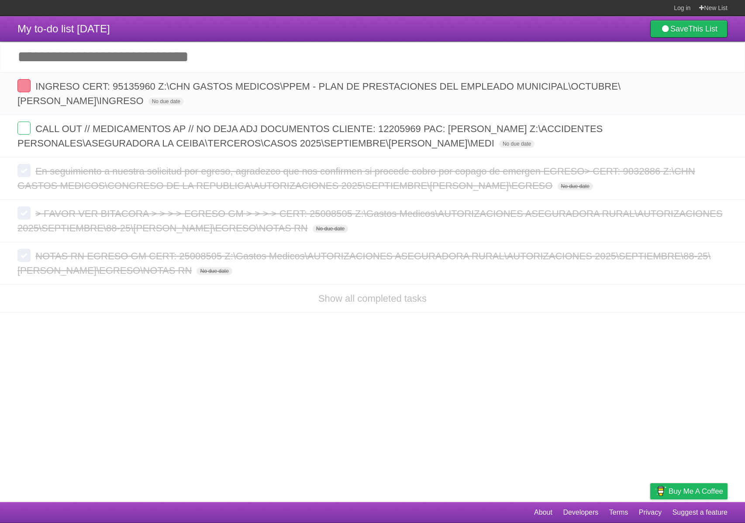  Describe the element at coordinates (581, 512) in the screenshot. I see `a: Developers` at that location.